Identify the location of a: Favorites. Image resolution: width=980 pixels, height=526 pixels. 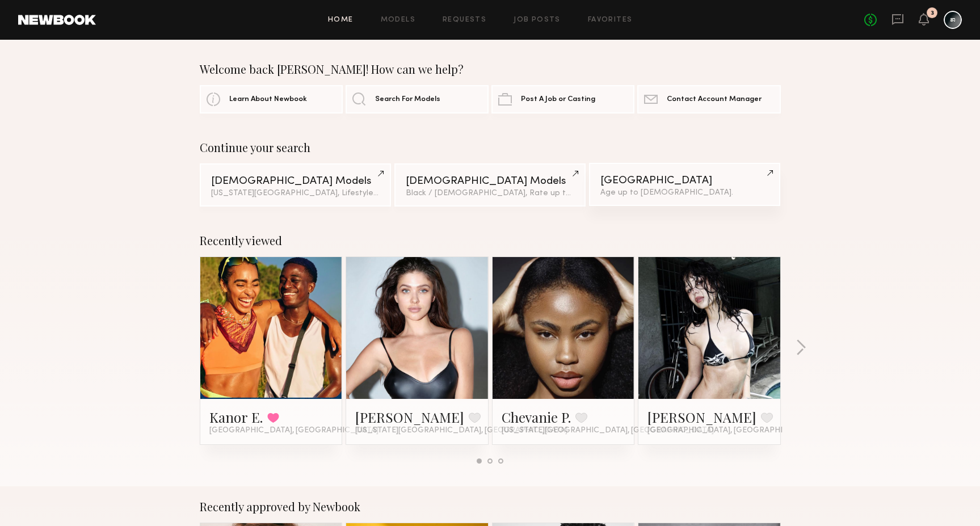
(610, 20).